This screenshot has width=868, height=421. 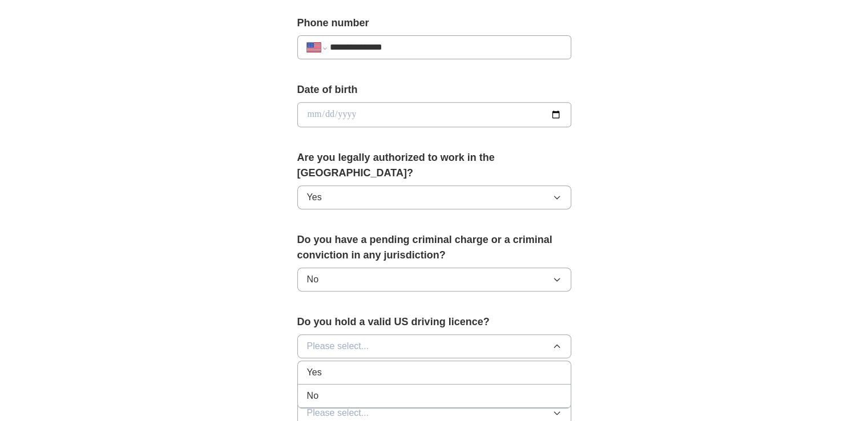 I want to click on label: Phone number, so click(x=434, y=23).